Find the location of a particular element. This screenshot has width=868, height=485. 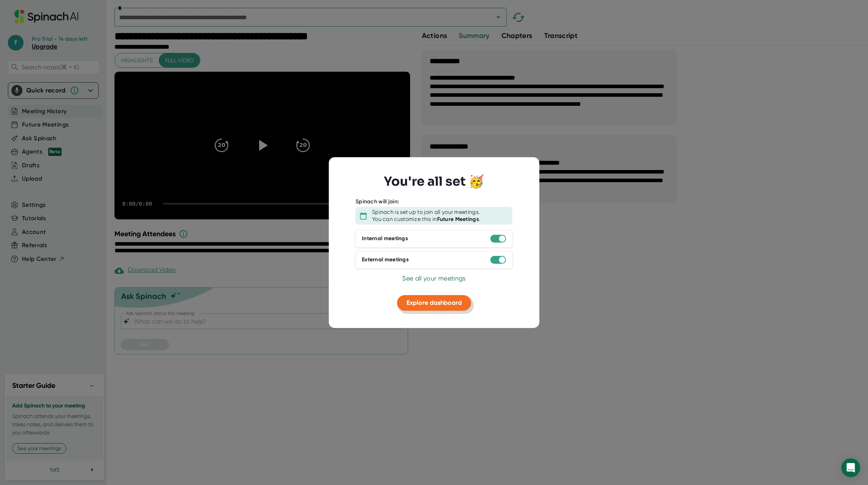

b: Future Meetings is located at coordinates (458, 219).